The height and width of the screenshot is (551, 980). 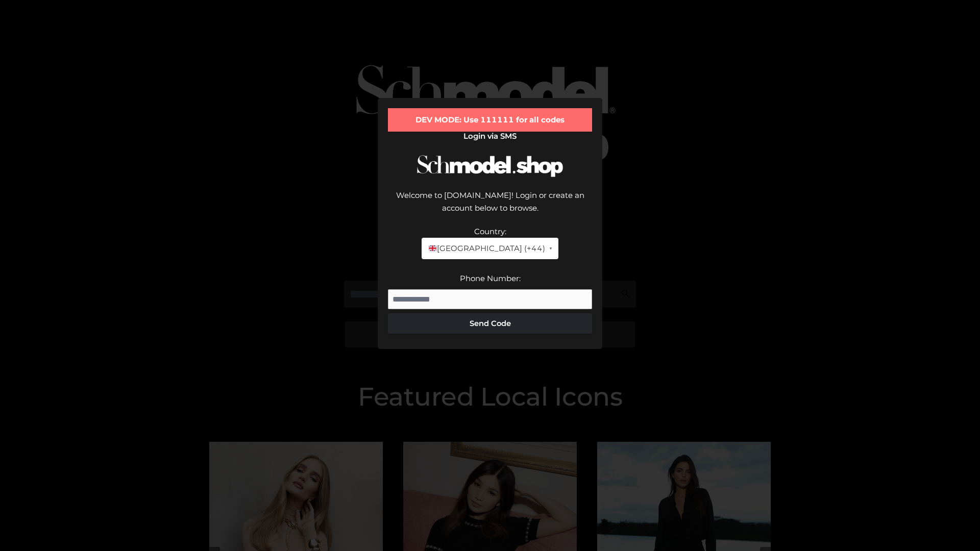 I want to click on label: Phone Number:, so click(x=490, y=278).